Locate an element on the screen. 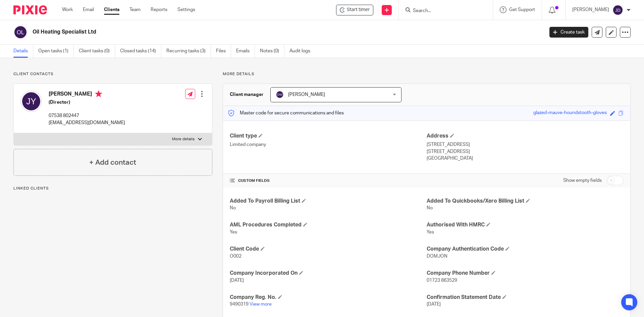 The height and width of the screenshot is (317, 644). a: Clients is located at coordinates (112, 10).